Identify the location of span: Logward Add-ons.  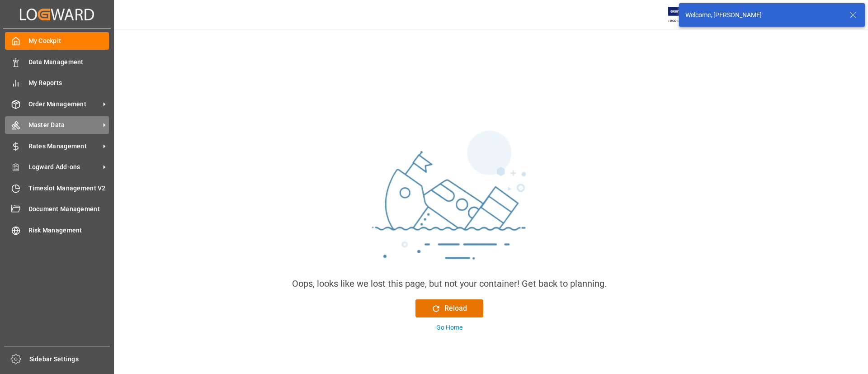
(64, 167).